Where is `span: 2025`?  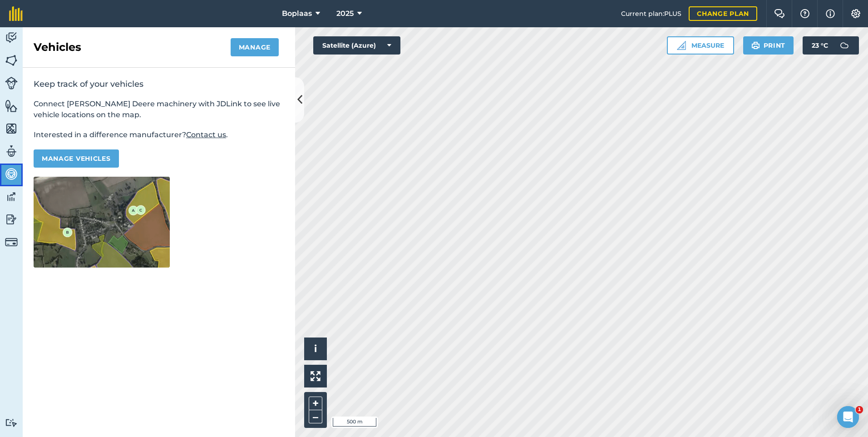
span: 2025 is located at coordinates (345, 13).